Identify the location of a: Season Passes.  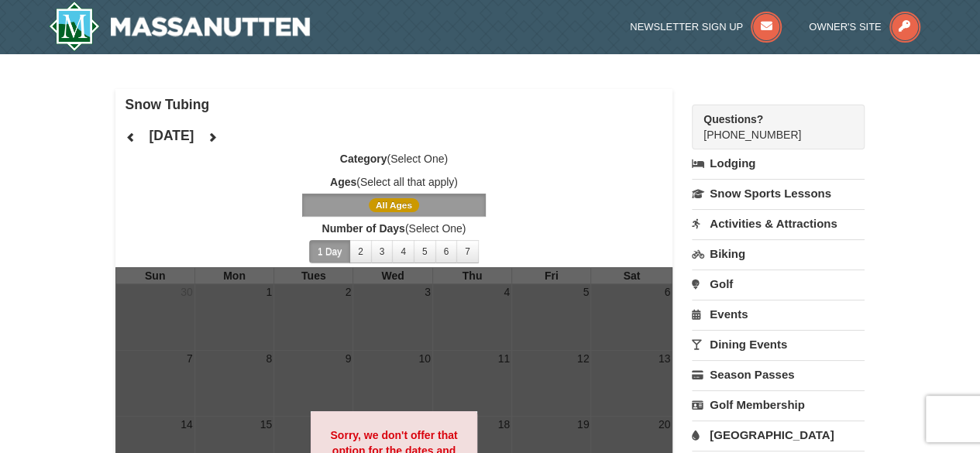
(778, 374).